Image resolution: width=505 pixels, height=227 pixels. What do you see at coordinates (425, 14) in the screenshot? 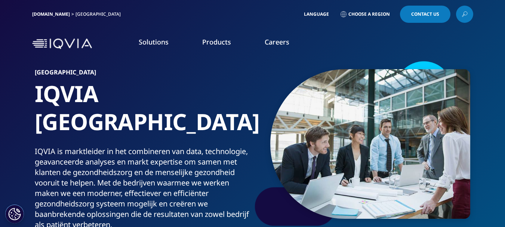
I see `a: Contact Us` at bounding box center [425, 14].